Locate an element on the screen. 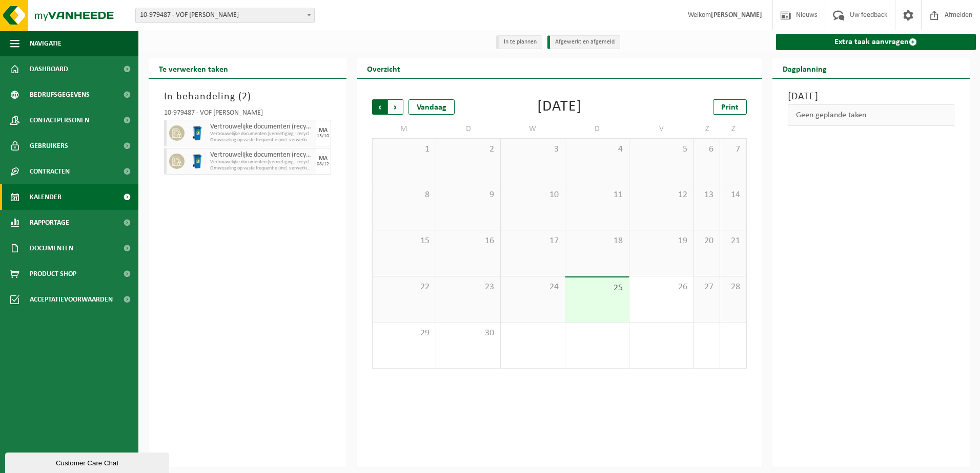  span: 19 is located at coordinates (661, 241).